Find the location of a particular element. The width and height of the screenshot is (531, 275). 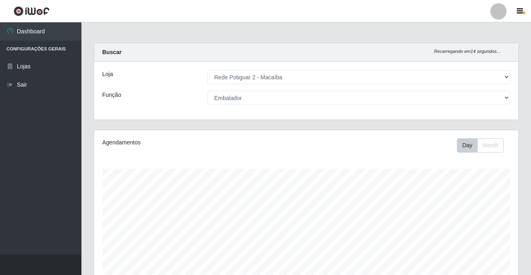

img: CoreUI Logo is located at coordinates (31, 11).